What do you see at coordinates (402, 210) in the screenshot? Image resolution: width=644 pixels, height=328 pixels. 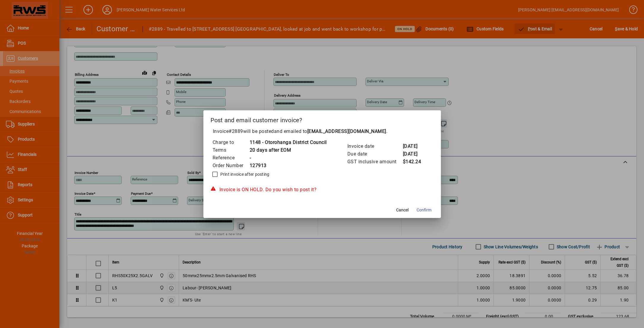 I see `button: Cancel` at bounding box center [402, 210].